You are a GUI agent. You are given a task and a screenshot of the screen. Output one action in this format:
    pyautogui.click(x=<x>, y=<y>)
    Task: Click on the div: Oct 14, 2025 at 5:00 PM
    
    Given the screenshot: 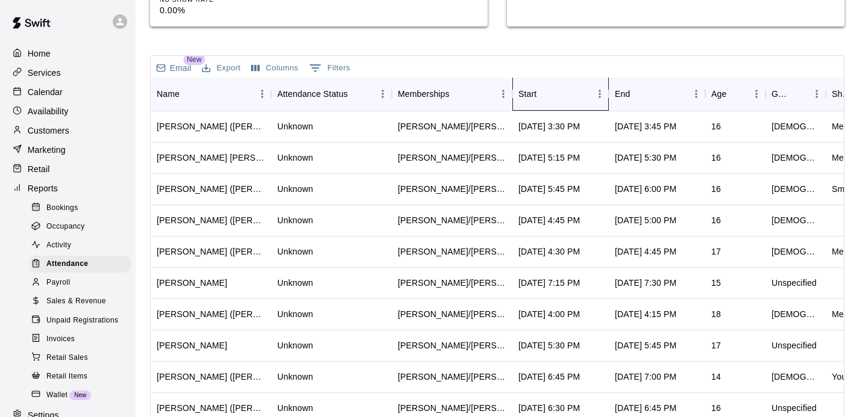 What is the action you would take?
    pyautogui.click(x=645, y=220)
    